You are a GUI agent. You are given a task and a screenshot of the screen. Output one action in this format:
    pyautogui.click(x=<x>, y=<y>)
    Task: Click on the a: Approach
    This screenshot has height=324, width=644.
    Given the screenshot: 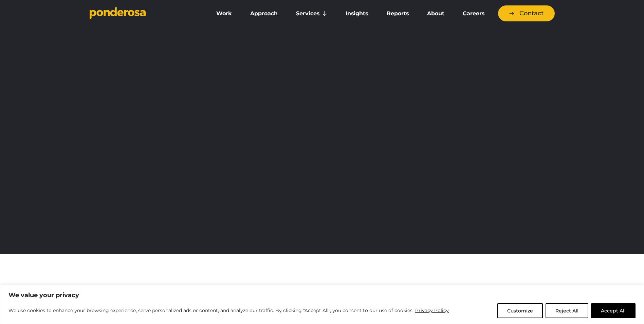 What is the action you would take?
    pyautogui.click(x=264, y=14)
    